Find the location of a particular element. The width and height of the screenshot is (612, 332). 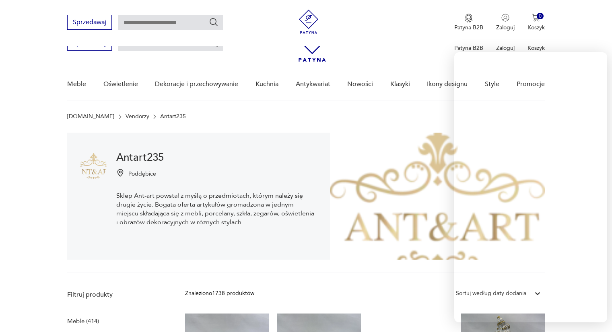

a: Oświetlenie is located at coordinates (121, 84).